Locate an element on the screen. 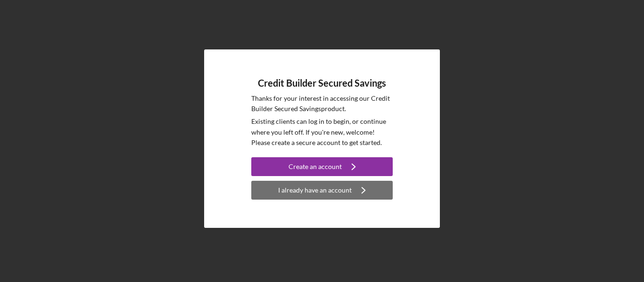  div: Create an account is located at coordinates (315, 167).